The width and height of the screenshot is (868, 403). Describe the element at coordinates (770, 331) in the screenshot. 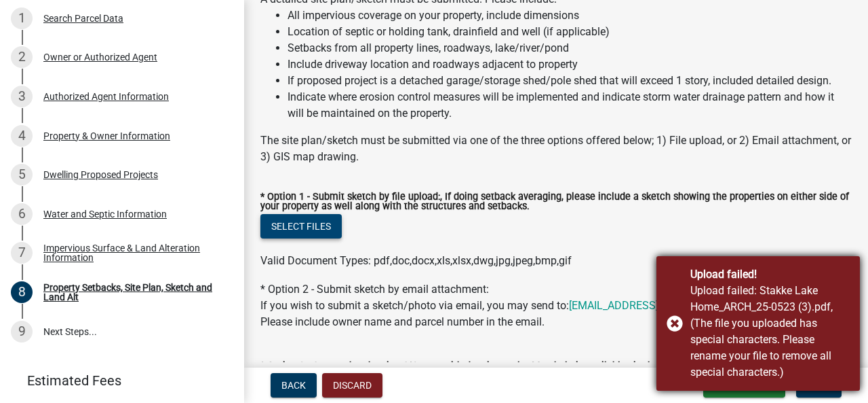

I see `div: Upload failed: Stakke Lake Home_ARCH_25-0523 (3).pdf, (The file you uploaded has special characte...` at that location.